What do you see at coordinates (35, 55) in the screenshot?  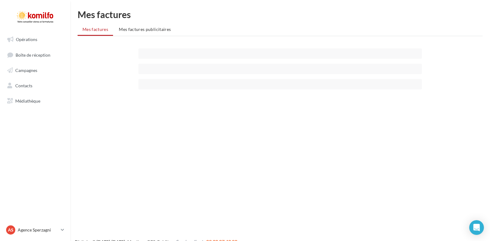 I see `a: Boîte de réception` at bounding box center [35, 55].